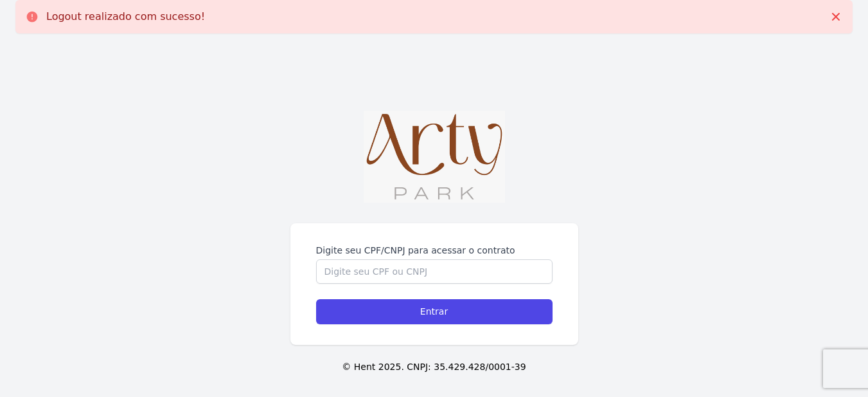 This screenshot has height=397, width=868. What do you see at coordinates (434, 271) in the screenshot?
I see `input: Digite seu CPF ou CNPJ` at bounding box center [434, 271].